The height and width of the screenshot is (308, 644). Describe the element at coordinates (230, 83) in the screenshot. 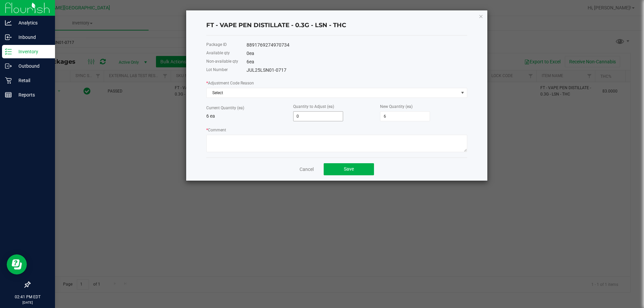

I see `label: Adjustment Code Reason` at that location.